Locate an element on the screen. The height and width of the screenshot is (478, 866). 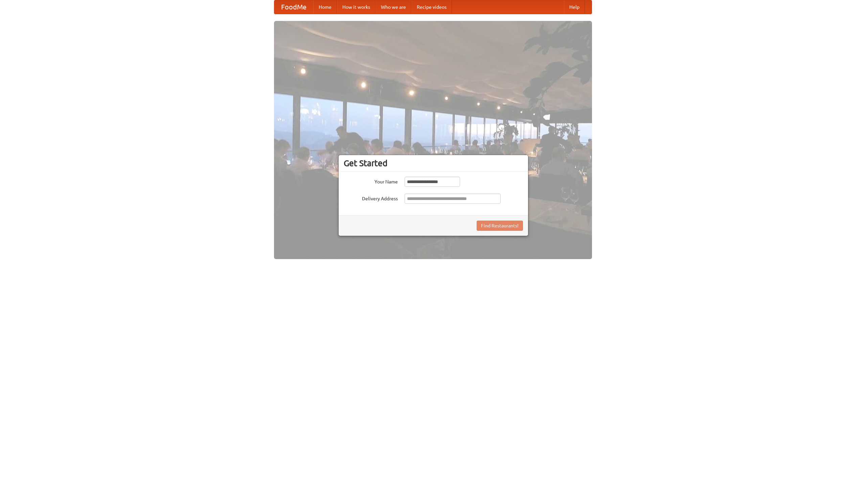
label: Your Name is located at coordinates (371, 181).